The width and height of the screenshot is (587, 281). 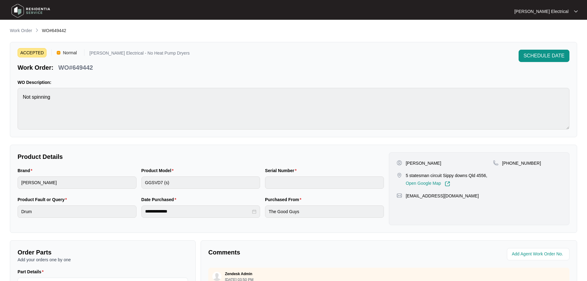 I want to click on span: Normal, so click(x=70, y=53).